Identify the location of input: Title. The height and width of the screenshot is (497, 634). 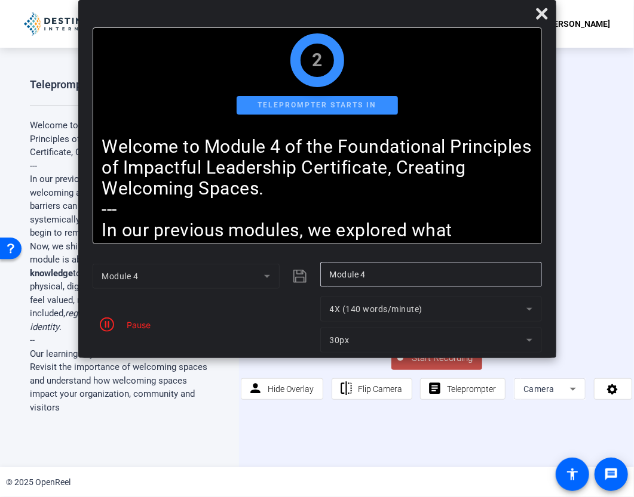
(431, 275).